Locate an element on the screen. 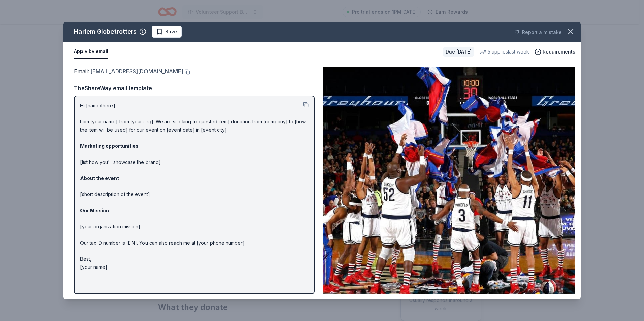  div: TheShareWay email template is located at coordinates (194, 88).